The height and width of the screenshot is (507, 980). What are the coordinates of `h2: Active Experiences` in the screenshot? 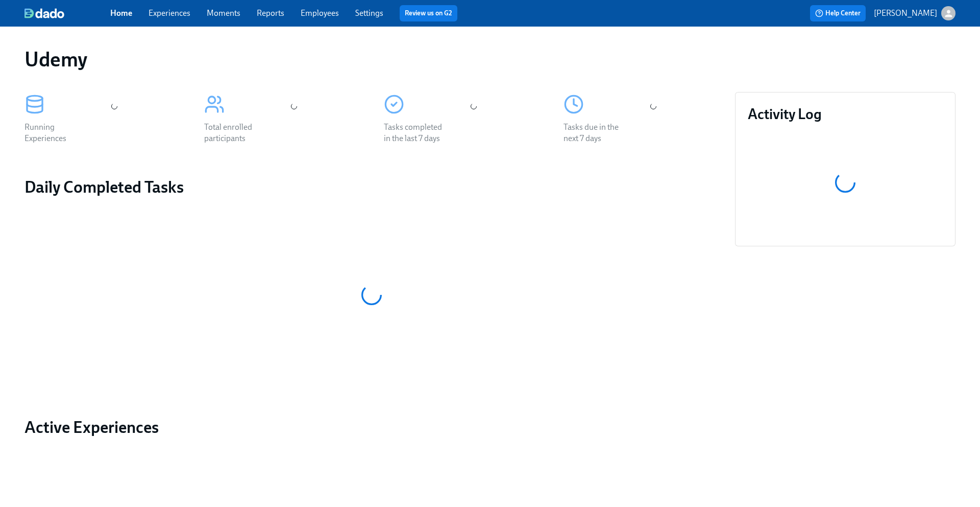 It's located at (372, 427).